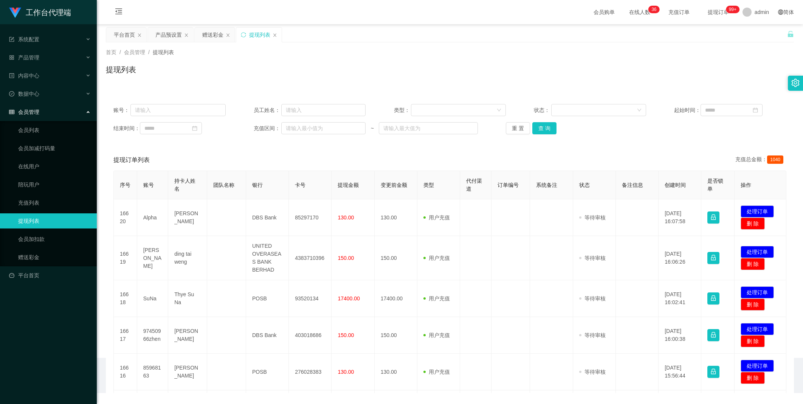 The height and width of the screenshot is (404, 803). What do you see at coordinates (243, 35) in the screenshot?
I see `i: 图标: sync` at bounding box center [243, 35].